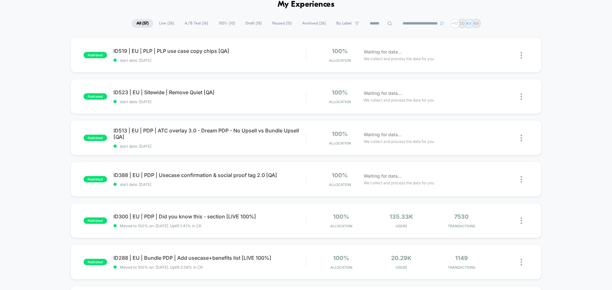 This screenshot has width=612, height=290. Describe the element at coordinates (209, 217) in the screenshot. I see `span: ID300 | EU | PDP | Did you know this - section [LIVE 100%]` at that location.